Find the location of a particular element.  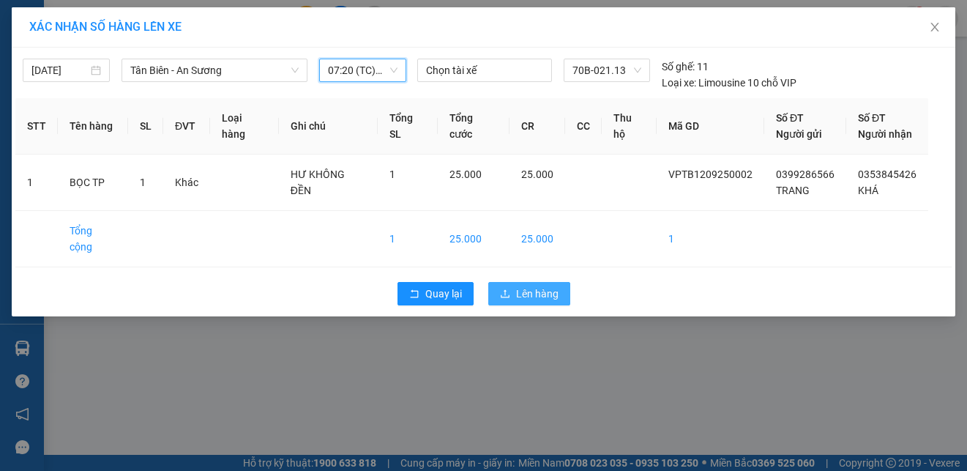

td: Khác is located at coordinates (187, 182).